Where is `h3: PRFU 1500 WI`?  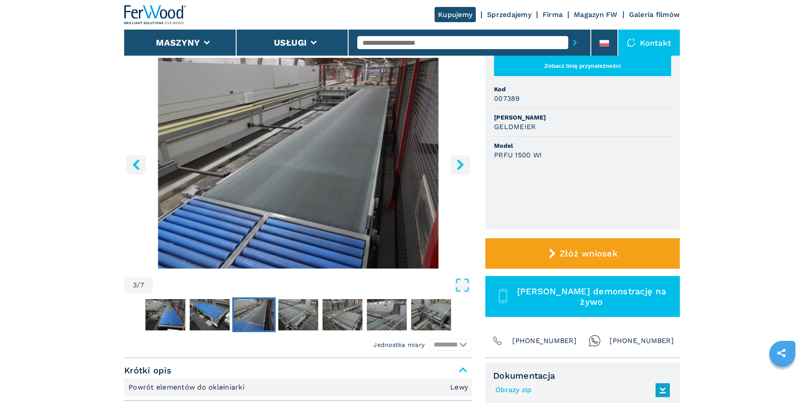 h3: PRFU 1500 WI is located at coordinates (518, 155).